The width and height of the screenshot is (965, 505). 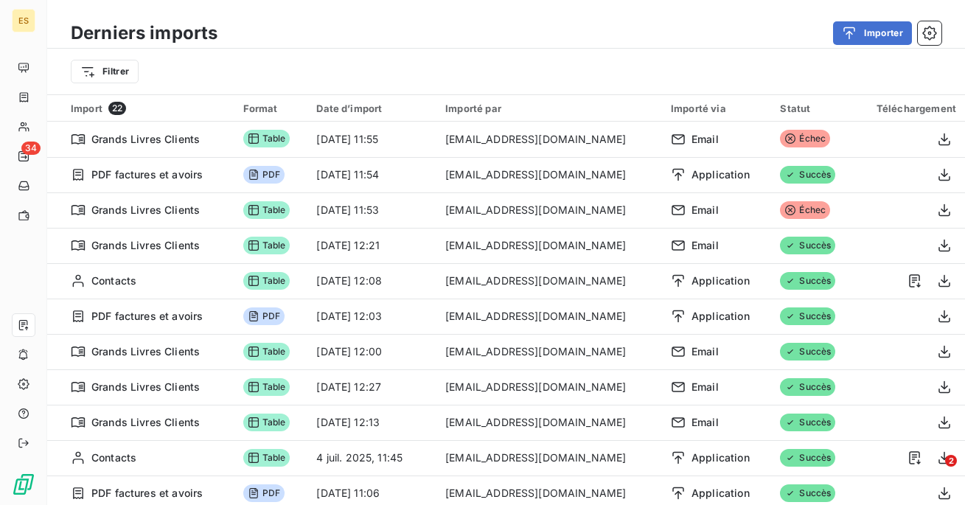 What do you see at coordinates (24, 21) in the screenshot?
I see `div: ES` at bounding box center [24, 21].